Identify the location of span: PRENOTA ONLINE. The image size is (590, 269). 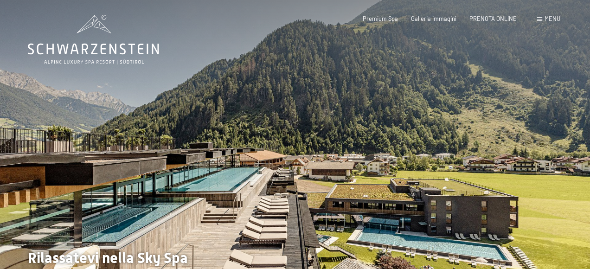
(493, 19).